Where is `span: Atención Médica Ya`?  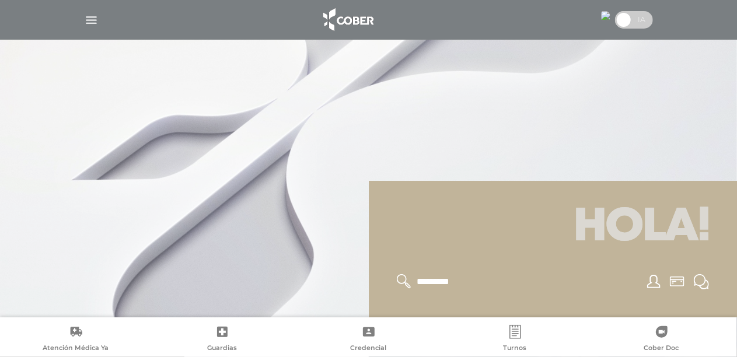 span: Atención Médica Ya is located at coordinates (75, 349).